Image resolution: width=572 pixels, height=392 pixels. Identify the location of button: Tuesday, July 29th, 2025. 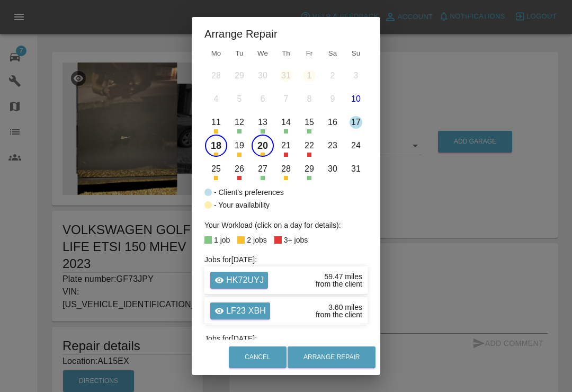
(239, 76).